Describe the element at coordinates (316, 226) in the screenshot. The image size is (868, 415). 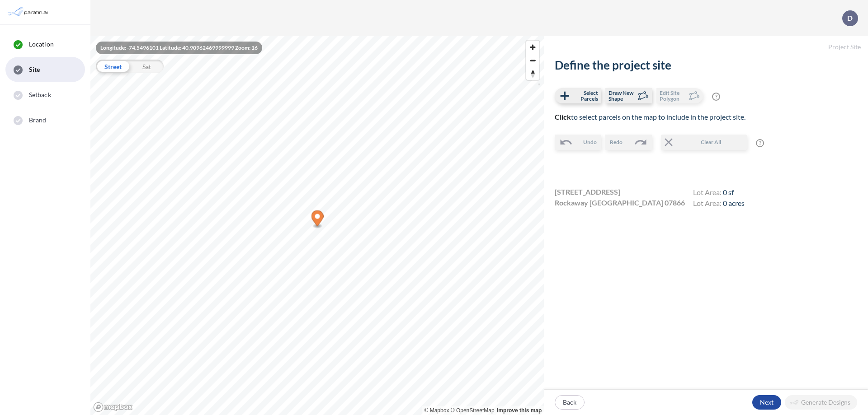
I see `canvas: Map` at that location.